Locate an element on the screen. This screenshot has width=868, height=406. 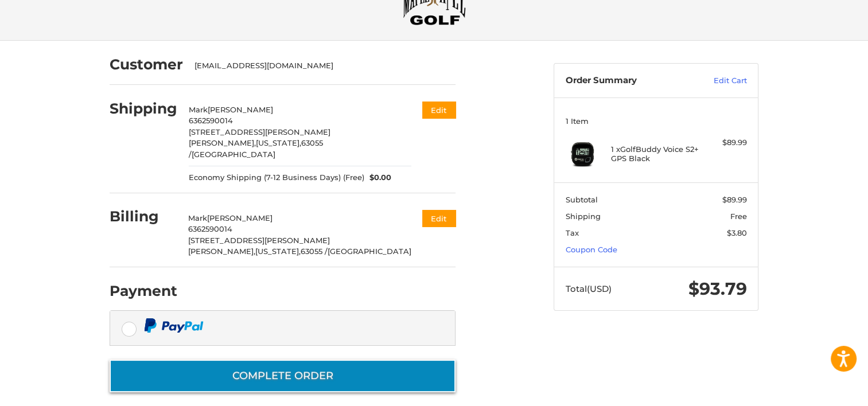
span: $93.79 is located at coordinates (717, 289).